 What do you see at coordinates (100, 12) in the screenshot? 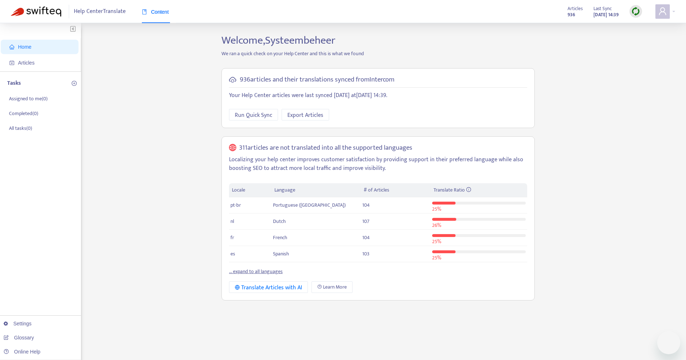
I see `span: Help Center Translate` at bounding box center [100, 12].